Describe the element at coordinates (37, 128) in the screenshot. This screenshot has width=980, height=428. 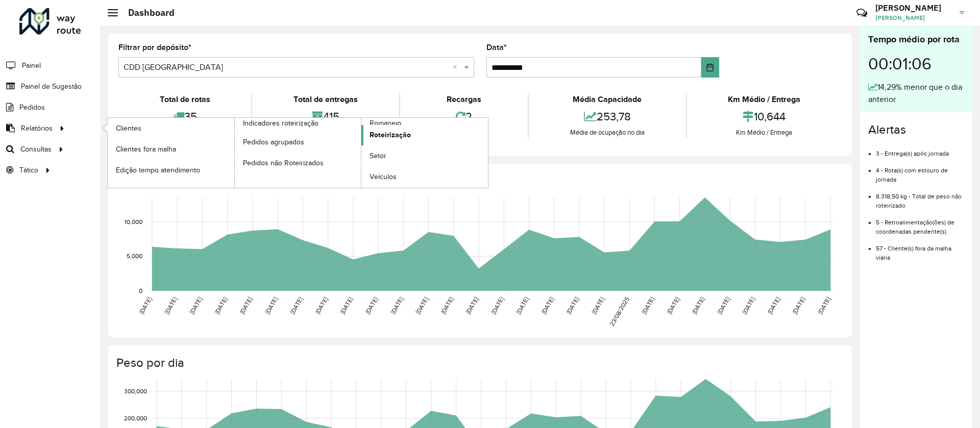
I see `span: Relatórios` at that location.